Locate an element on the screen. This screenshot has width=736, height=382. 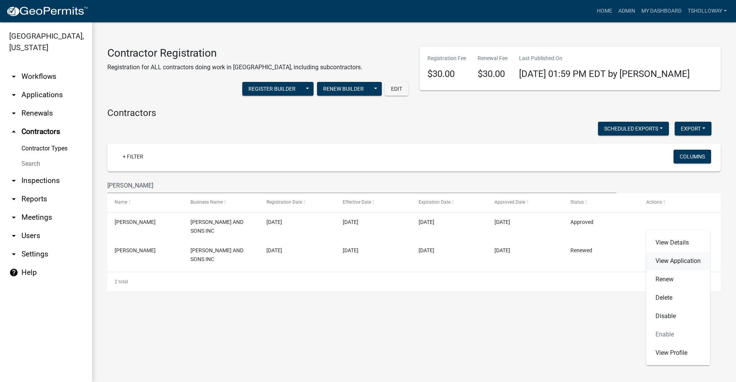
button: Renew Builder is located at coordinates (343, 89).